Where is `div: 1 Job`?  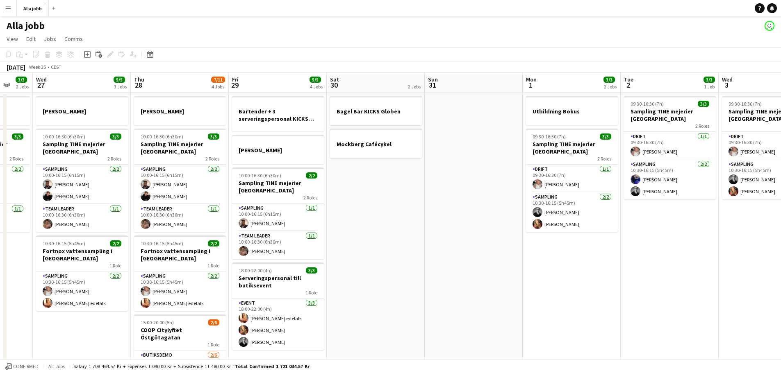
div: 1 Job is located at coordinates (709, 87).